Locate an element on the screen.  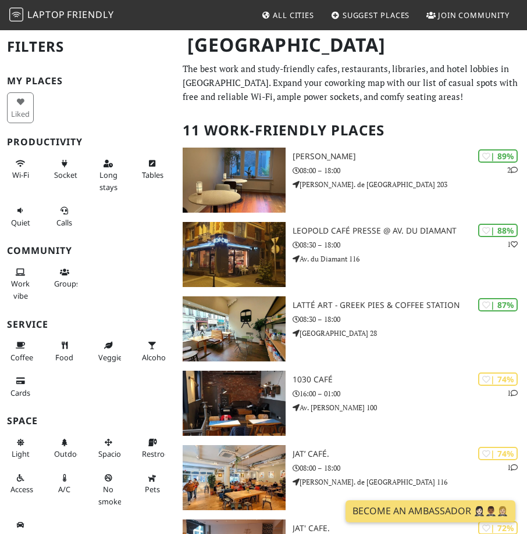
span: Suggest Places is located at coordinates (376, 15).